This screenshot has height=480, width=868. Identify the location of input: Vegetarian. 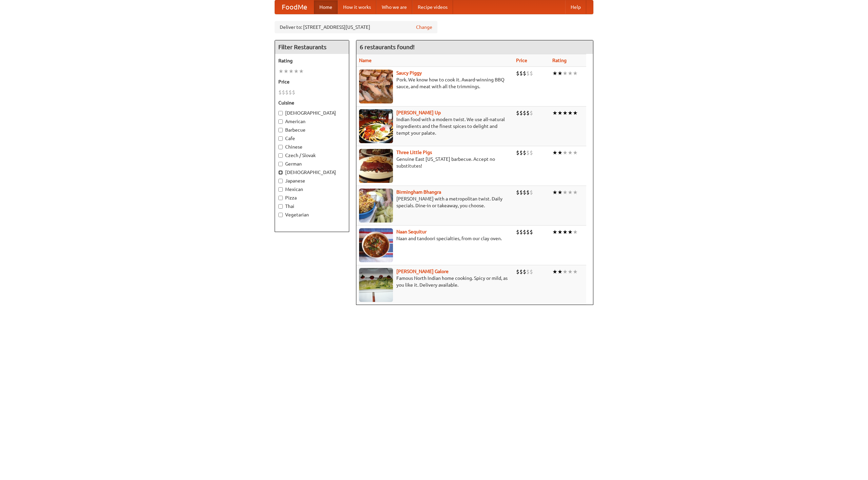
(281, 214).